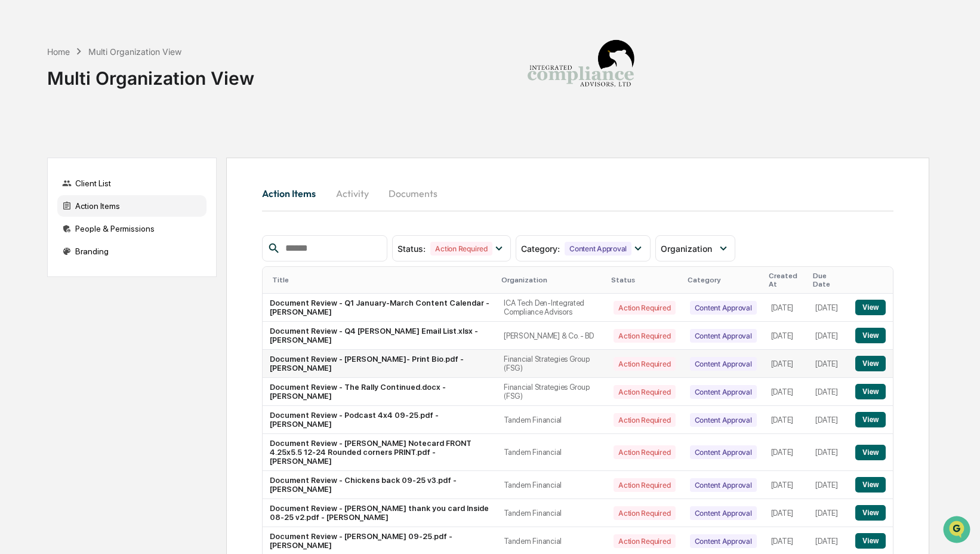 The width and height of the screenshot is (980, 554). What do you see at coordinates (132, 183) in the screenshot?
I see `div: Client List` at bounding box center [132, 183].